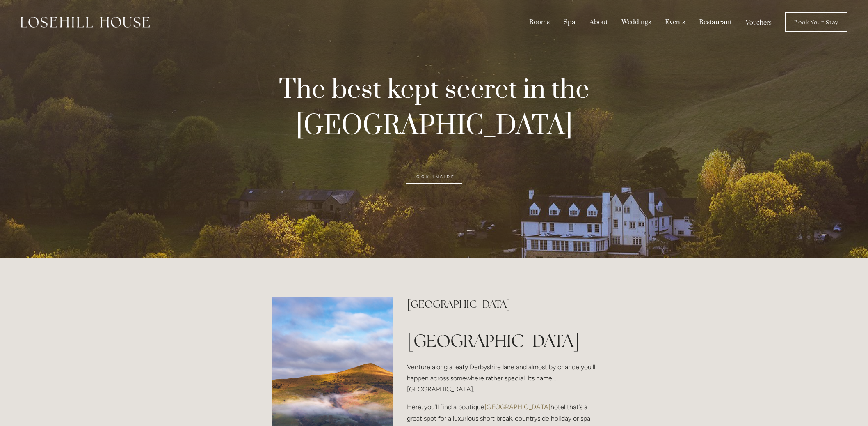 The height and width of the screenshot is (426, 868). What do you see at coordinates (716, 22) in the screenshot?
I see `div: Restaurant` at bounding box center [716, 22].